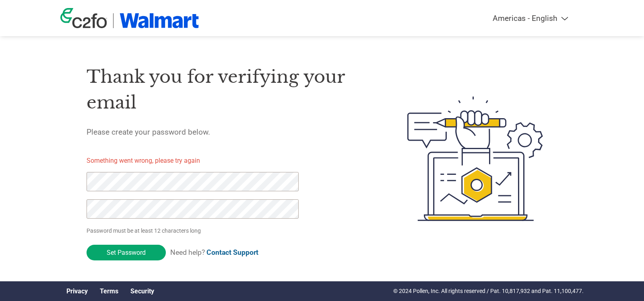  I want to click on p: © 2024 Pollen, Inc. All rights reserved / Pat. 10,817,932 and Pat. 11,100,477., so click(488, 291).